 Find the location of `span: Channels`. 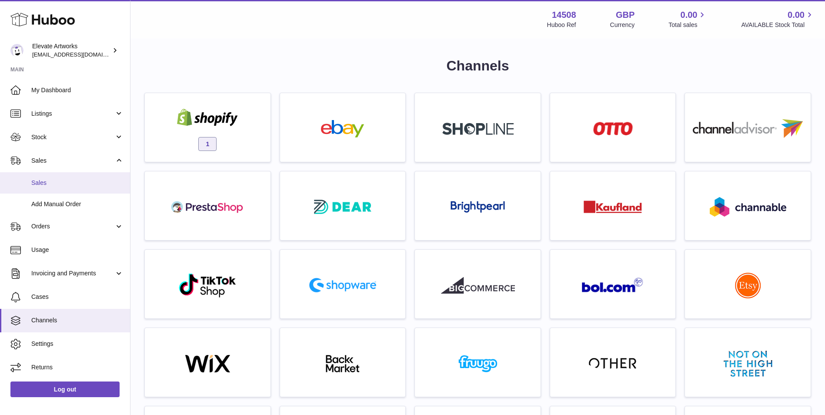

span: Channels is located at coordinates (77, 320).